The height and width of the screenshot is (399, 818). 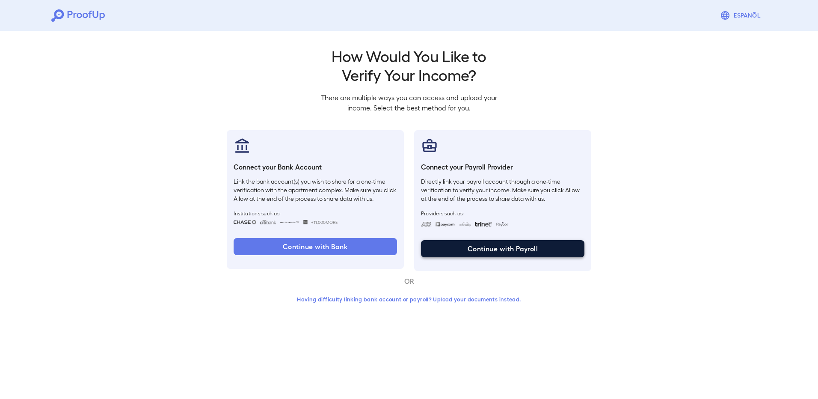 What do you see at coordinates (245, 222) in the screenshot?
I see `img: chase.svg` at bounding box center [245, 222].